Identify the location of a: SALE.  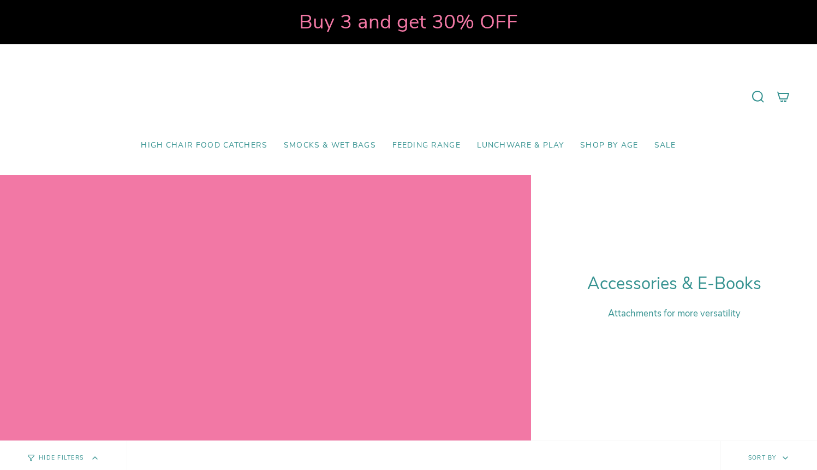
(665, 145).